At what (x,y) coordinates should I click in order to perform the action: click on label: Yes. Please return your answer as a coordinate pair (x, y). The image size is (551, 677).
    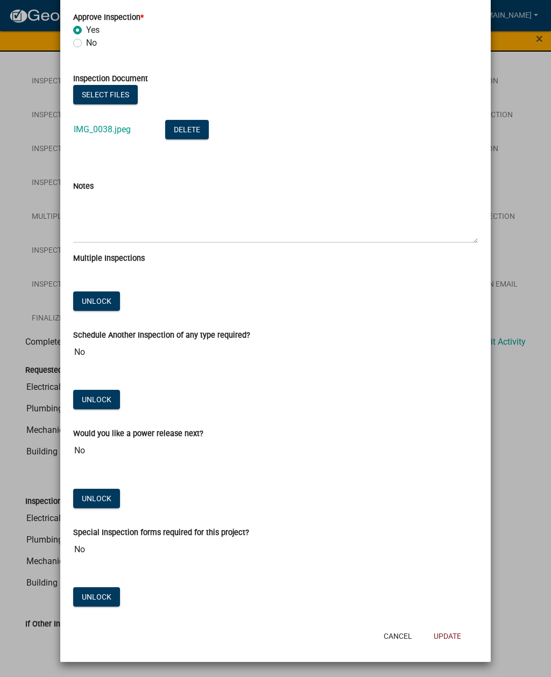
    Looking at the image, I should click on (92, 30).